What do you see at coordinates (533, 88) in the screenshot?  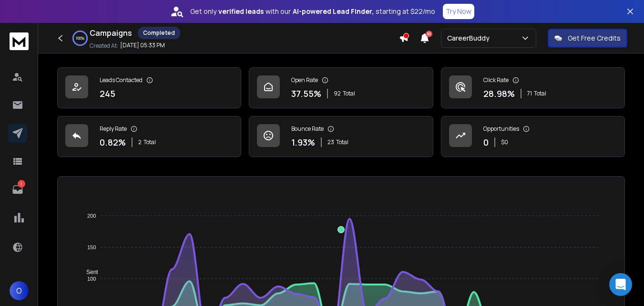 I see `a: Click Rate28.98%71Total` at bounding box center [533, 88].